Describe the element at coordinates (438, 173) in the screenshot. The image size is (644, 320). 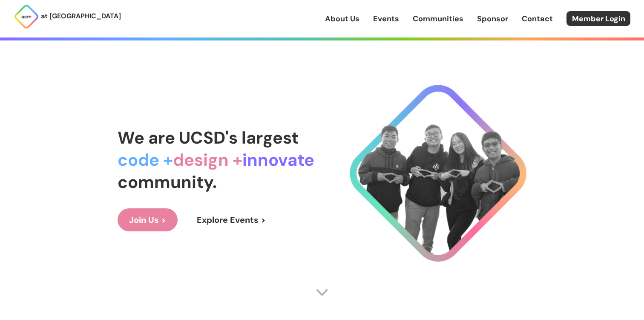
I see `img: Cool Logo` at that location.